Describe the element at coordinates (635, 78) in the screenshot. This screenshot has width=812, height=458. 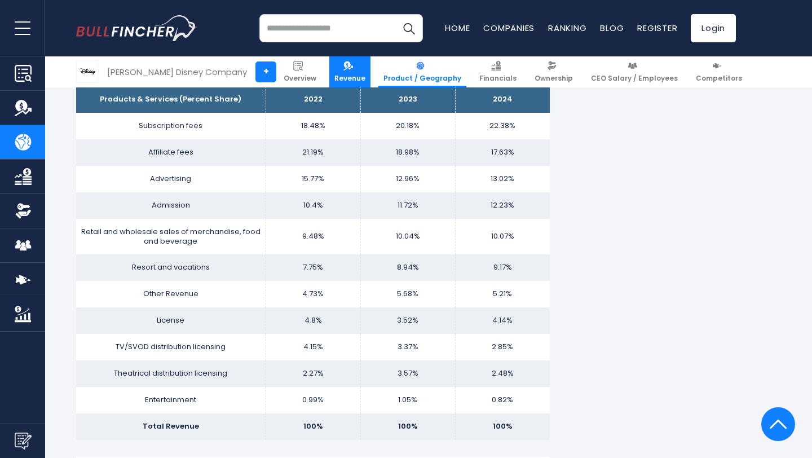
I see `span: CEO Salary / Employees` at that location.